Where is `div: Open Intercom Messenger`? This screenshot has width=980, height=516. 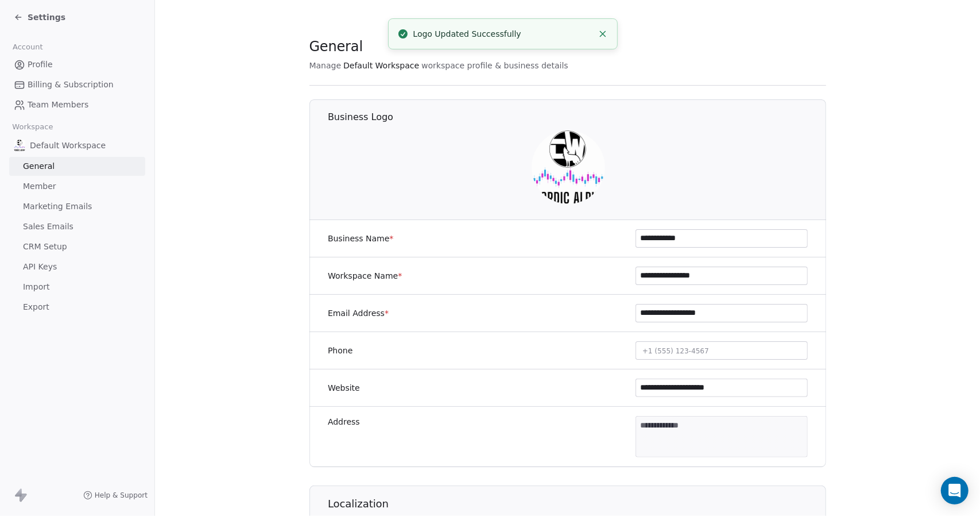
div: Open Intercom Messenger is located at coordinates (955, 490).